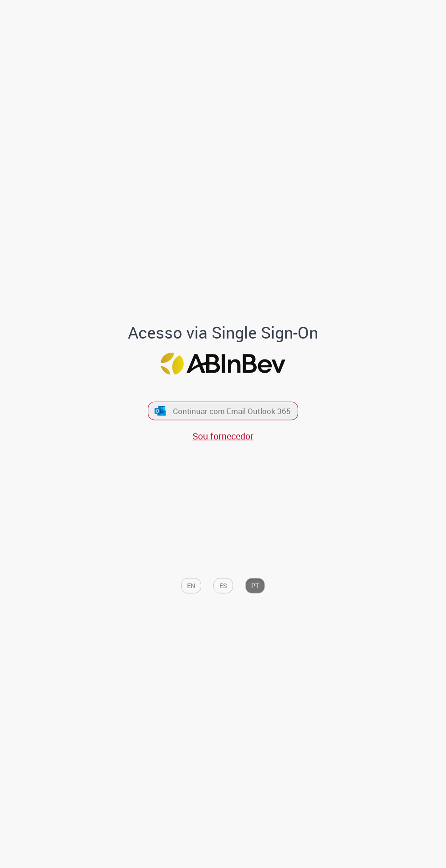  What do you see at coordinates (223, 586) in the screenshot?
I see `button: ES` at bounding box center [223, 586].